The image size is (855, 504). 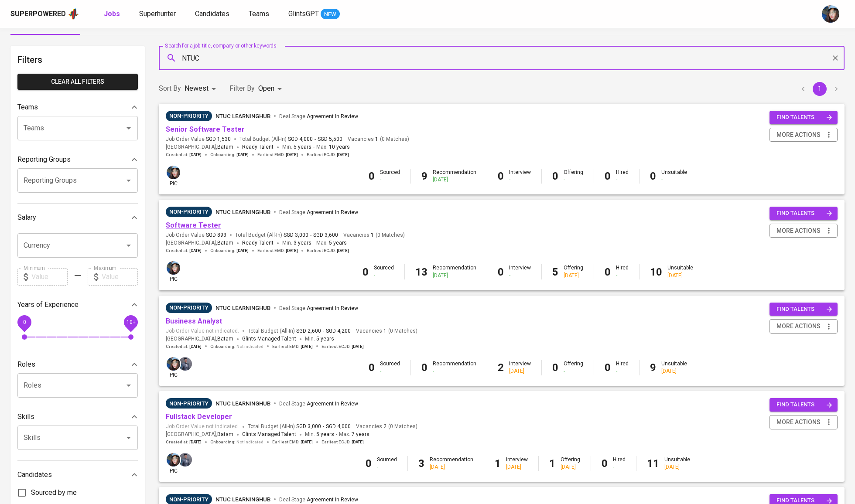 What do you see at coordinates (376, 139) in the screenshot?
I see `span: 1` at bounding box center [376, 139].